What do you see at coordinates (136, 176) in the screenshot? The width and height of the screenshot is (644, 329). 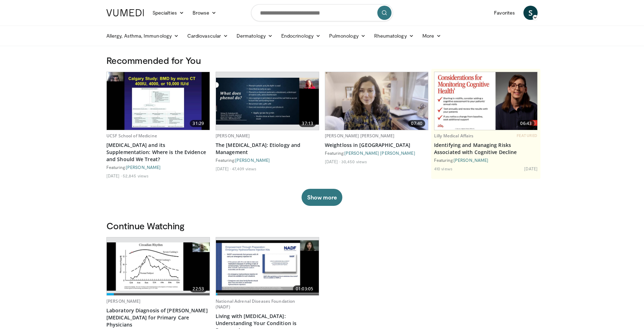 I see `li: 52,845 views` at bounding box center [136, 176].